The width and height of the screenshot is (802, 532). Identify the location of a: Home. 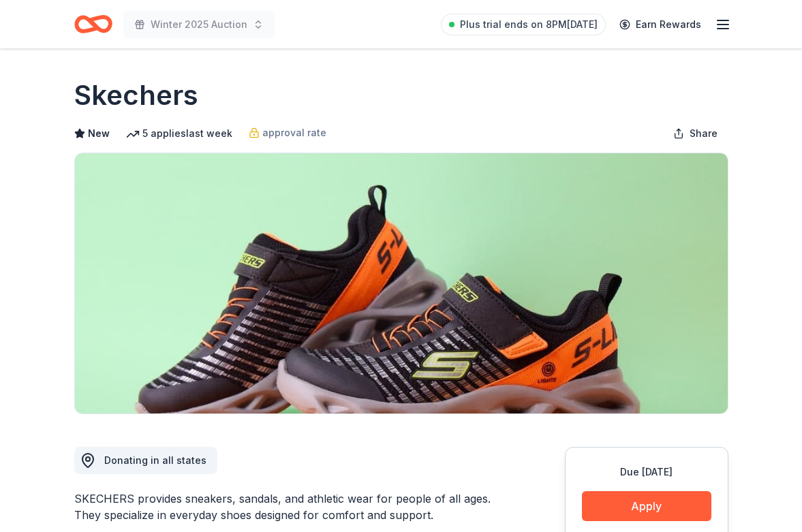
(93, 24).